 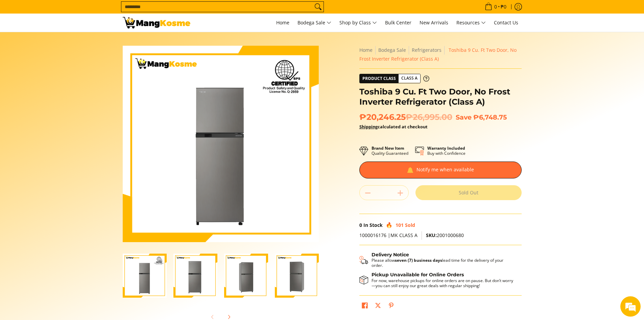 What do you see at coordinates (406, 117) in the screenshot?
I see `span: ₱20,246.25` at bounding box center [406, 117].